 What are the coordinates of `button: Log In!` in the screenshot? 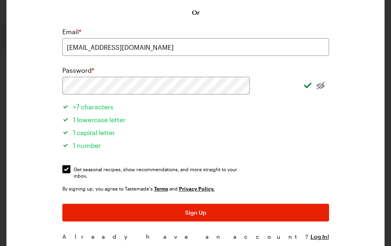 It's located at (319, 237).